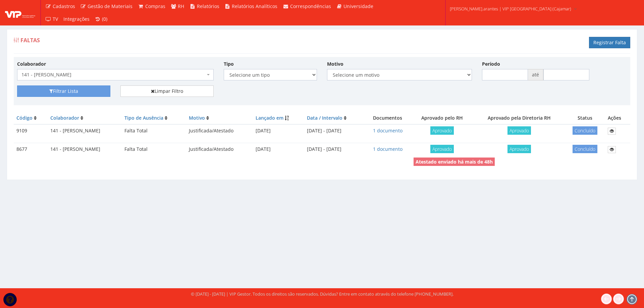 This screenshot has height=308, width=644. Describe the element at coordinates (56, 19) in the screenshot. I see `span: TV` at that location.